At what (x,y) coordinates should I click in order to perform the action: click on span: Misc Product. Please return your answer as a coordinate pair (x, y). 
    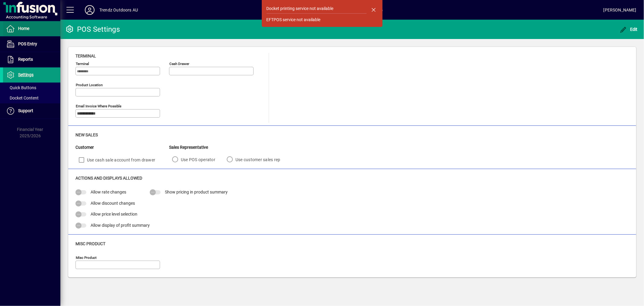
    Looking at the image, I should click on (90, 244).